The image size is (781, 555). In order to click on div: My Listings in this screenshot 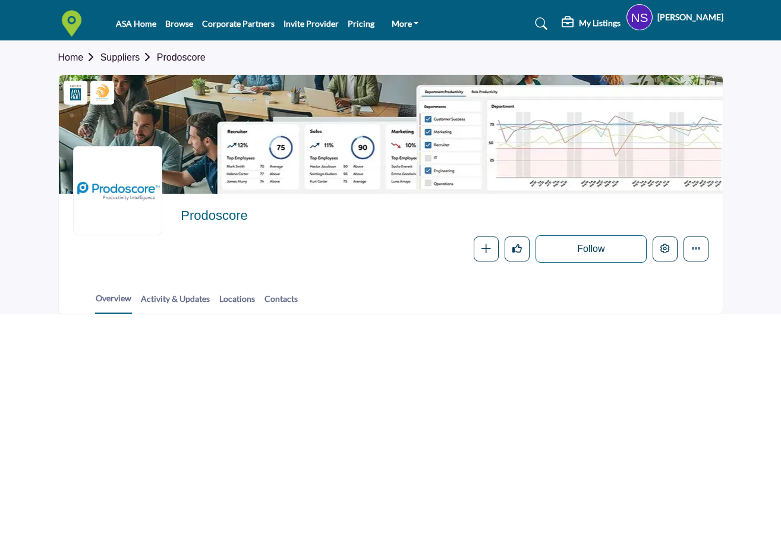, I will do `click(591, 24)`.